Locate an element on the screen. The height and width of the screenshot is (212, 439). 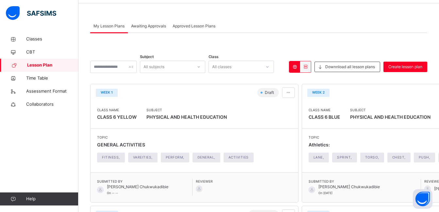
span: Collaborators is located at coordinates (52, 105).